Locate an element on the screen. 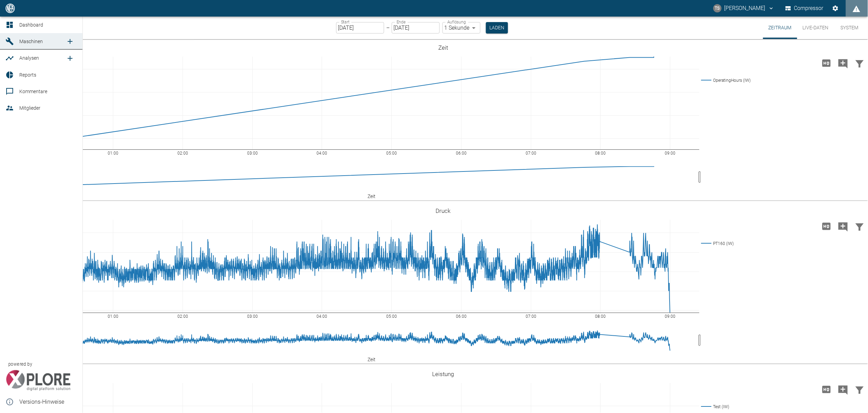 The height and width of the screenshot is (413, 868). span: Versions-Hinweise is located at coordinates (48, 402).